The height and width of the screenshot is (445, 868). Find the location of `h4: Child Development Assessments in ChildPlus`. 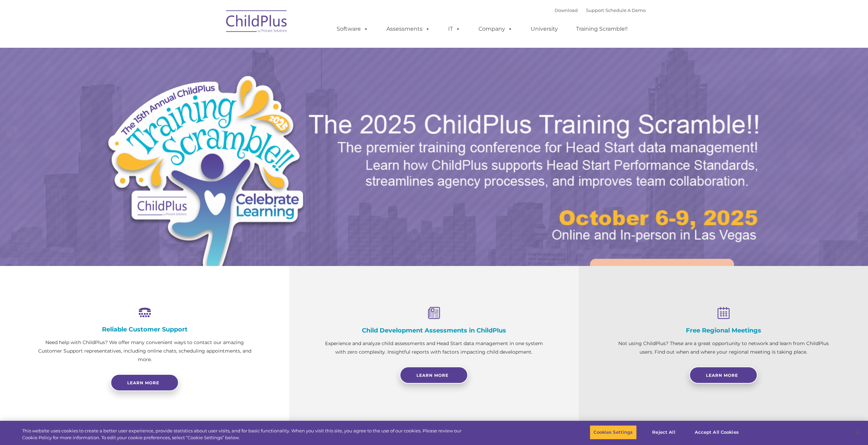

h4: Child Development Assessments in ChildPlus is located at coordinates (434, 330).